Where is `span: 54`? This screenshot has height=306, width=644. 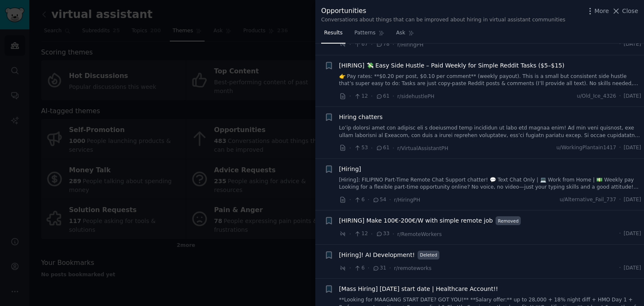
span: 54 is located at coordinates (379, 200).